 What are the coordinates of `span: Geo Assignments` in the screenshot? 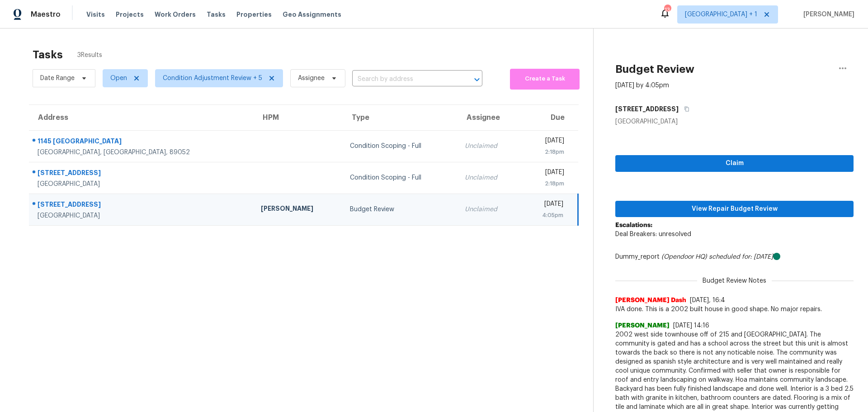 It's located at (312, 14).